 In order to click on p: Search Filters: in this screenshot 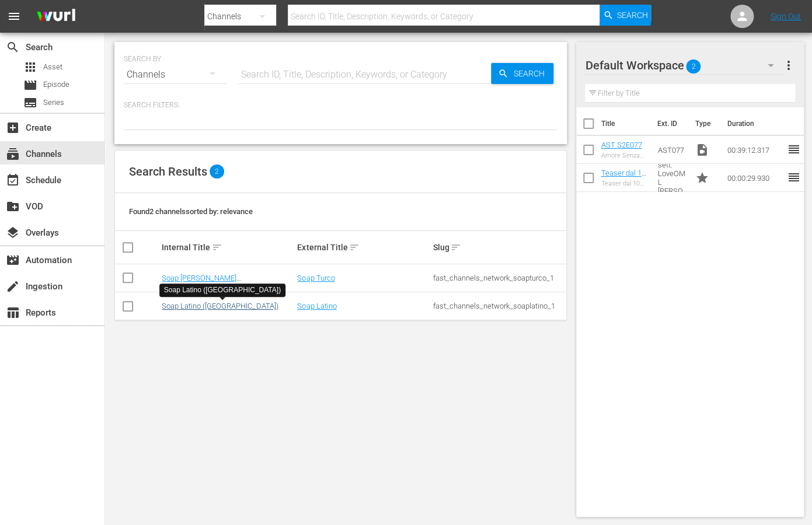, I will do `click(340, 105)`.